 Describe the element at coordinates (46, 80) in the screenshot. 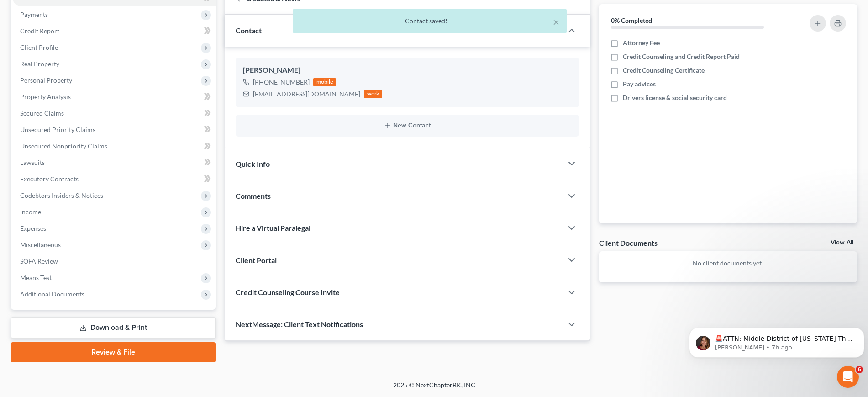

I see `span: Personal Property` at that location.